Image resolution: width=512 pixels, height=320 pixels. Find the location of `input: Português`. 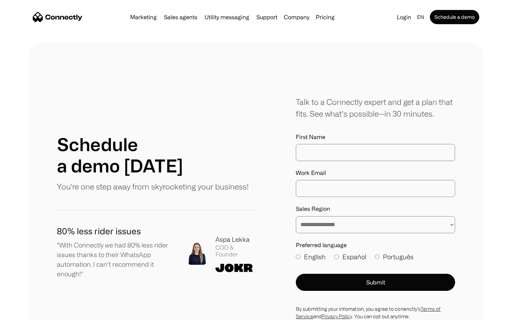

input: Português is located at coordinates (377, 257).